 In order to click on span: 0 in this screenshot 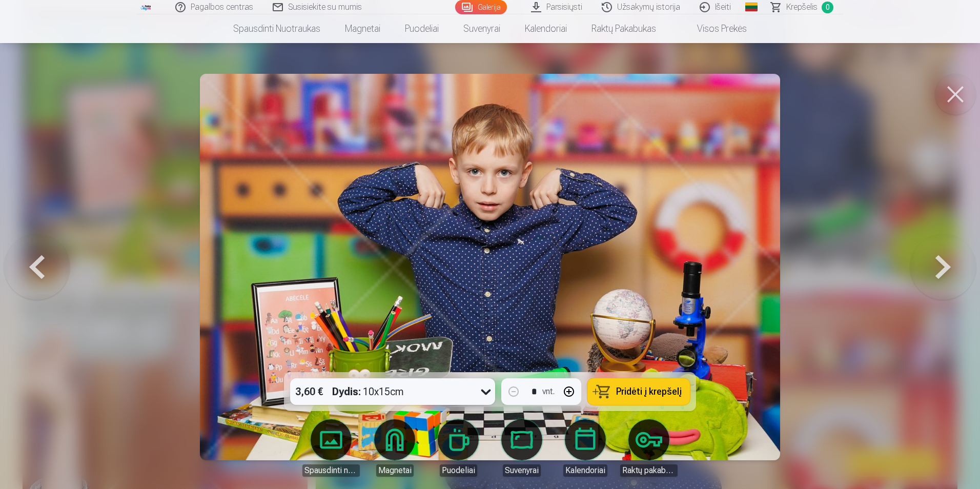, I will do `click(827, 7)`.